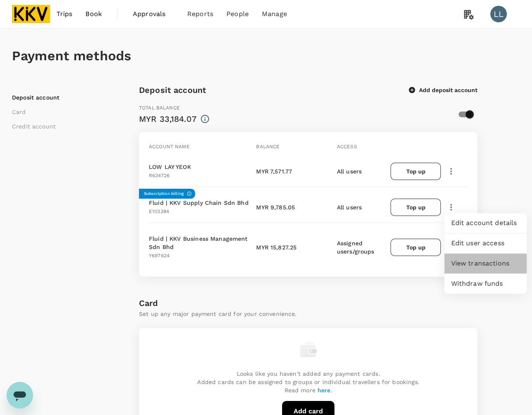  I want to click on img: KKV Supply Chain Sdn Bhd, so click(31, 14).